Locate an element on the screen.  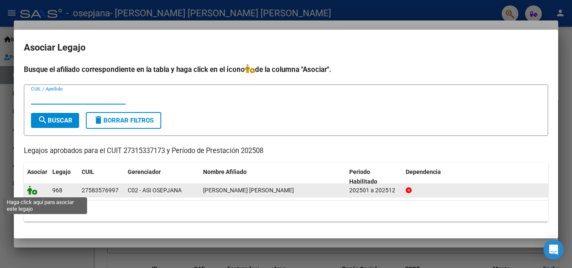
span: HERRERA LUPE MILAGROS is located at coordinates (248, 190).